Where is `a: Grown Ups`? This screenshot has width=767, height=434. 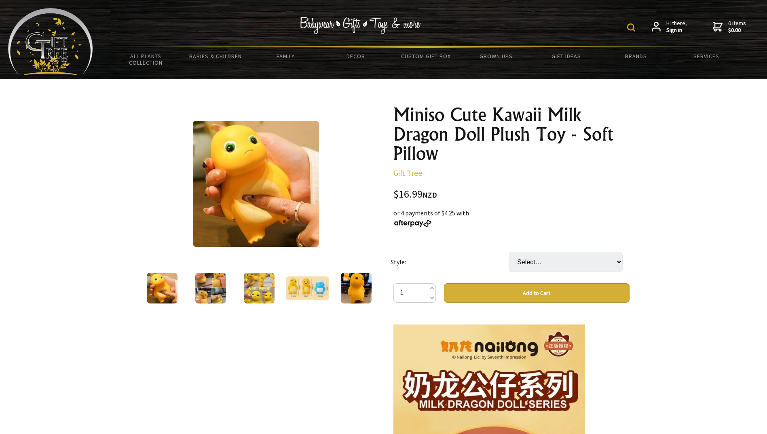
a: Grown Ups is located at coordinates (495, 56).